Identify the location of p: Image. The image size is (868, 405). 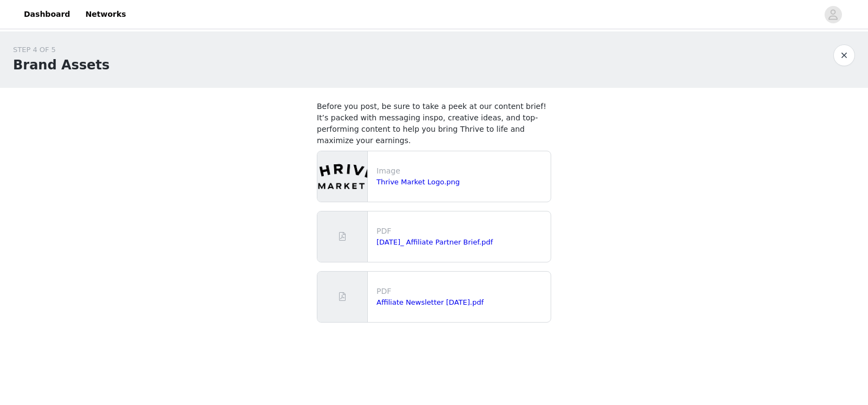
(461, 171).